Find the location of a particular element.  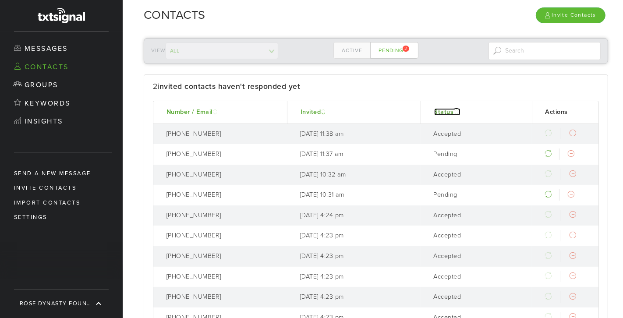

th: Actions is located at coordinates (566, 113).